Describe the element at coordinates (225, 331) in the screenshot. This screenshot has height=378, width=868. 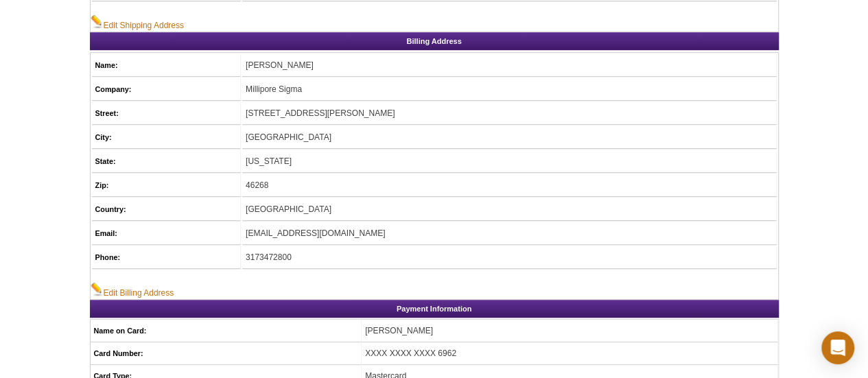
I see `h5: Name on Card:` at that location.